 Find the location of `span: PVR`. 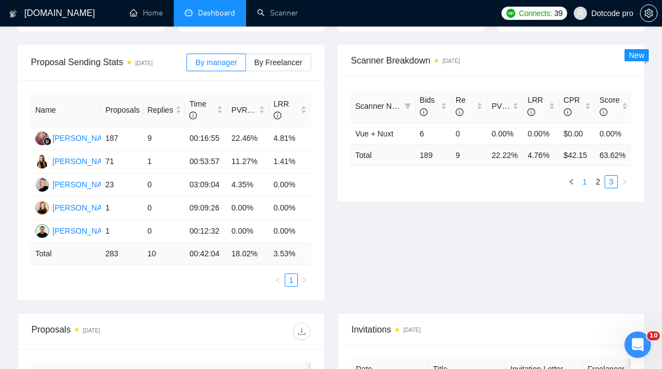

span: PVR is located at coordinates (505, 106).